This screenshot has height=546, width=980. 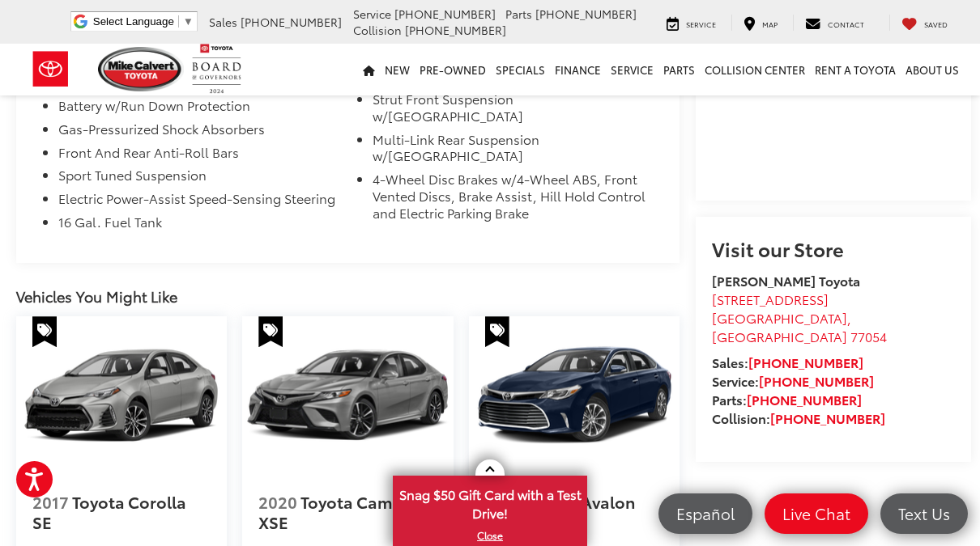 What do you see at coordinates (122, 395) in the screenshot?
I see `img: 2017 Toyota Corolla SE` at bounding box center [122, 395].